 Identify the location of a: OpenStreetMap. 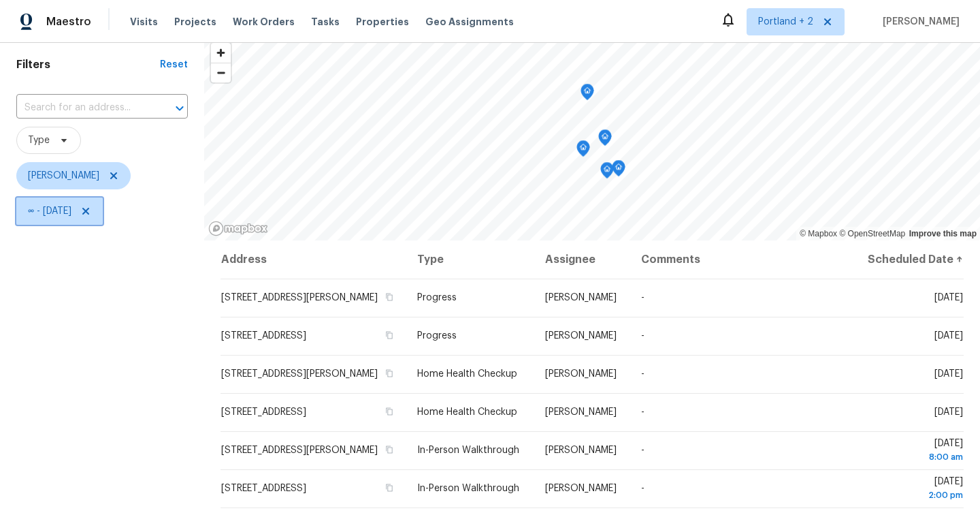
(872, 233).